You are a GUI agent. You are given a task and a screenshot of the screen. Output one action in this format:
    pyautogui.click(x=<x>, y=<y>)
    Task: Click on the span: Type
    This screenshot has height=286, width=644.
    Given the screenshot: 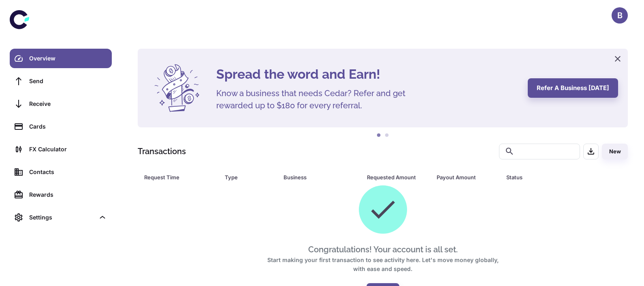 What is the action you would take?
    pyautogui.click(x=249, y=177)
    